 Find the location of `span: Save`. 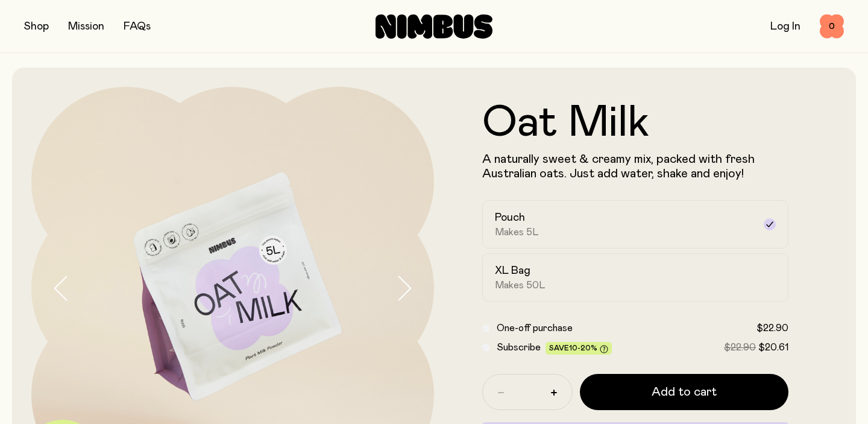

span: Save is located at coordinates (579, 349).